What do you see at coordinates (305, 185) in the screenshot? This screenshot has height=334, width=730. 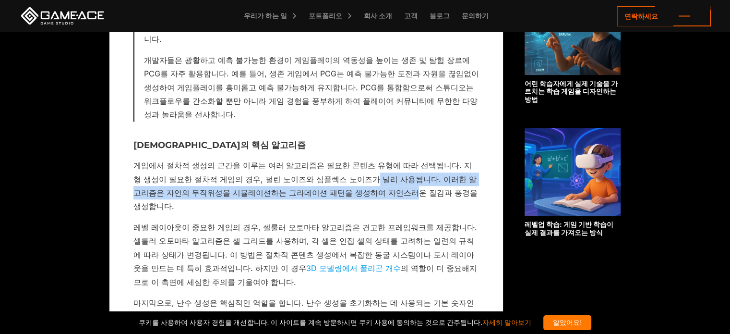 I see `font: 게임에서 절차적 생성의 근간을 이루는 여러 알고리즘은 필요한 콘텐츠 유형에 따라 선택됩니다. 지형 생성이 필요한 절차적 게임의 경우, 펄린 노이즈와 심플렉스 노이즈가 널리 사...` at bounding box center [305, 185].